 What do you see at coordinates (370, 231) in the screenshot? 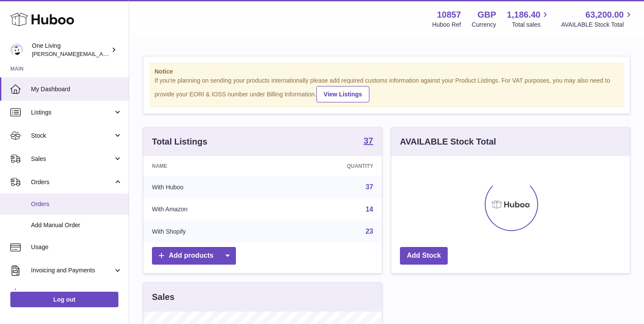
I see `a: 23` at bounding box center [370, 231].